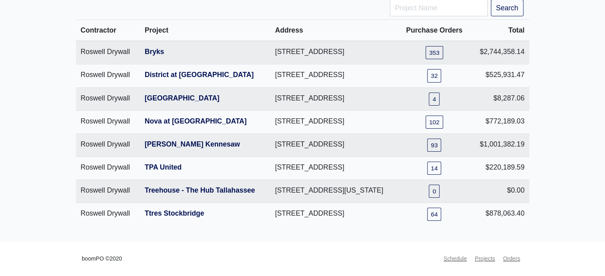 This screenshot has width=605, height=276. Describe the element at coordinates (499, 191) in the screenshot. I see `td: $0.00` at that location.